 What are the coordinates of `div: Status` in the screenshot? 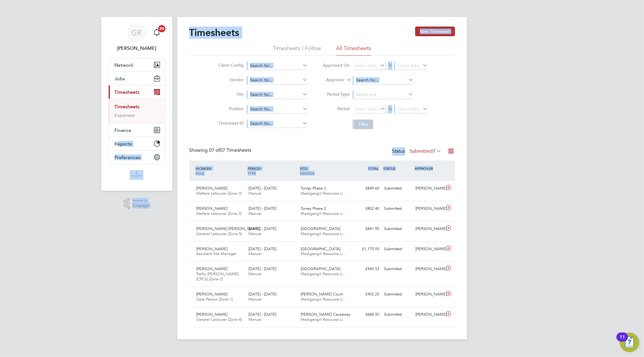 It's located at (418, 152).